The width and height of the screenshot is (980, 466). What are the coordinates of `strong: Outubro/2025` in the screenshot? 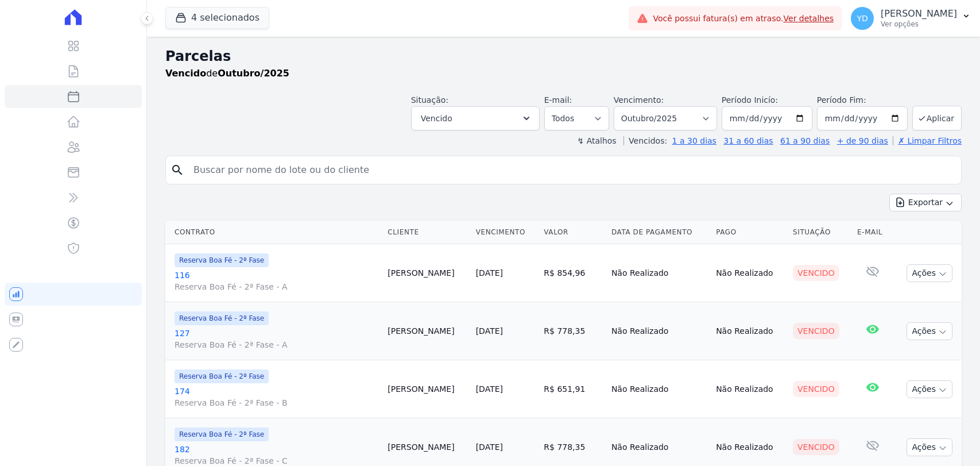 It's located at (253, 73).